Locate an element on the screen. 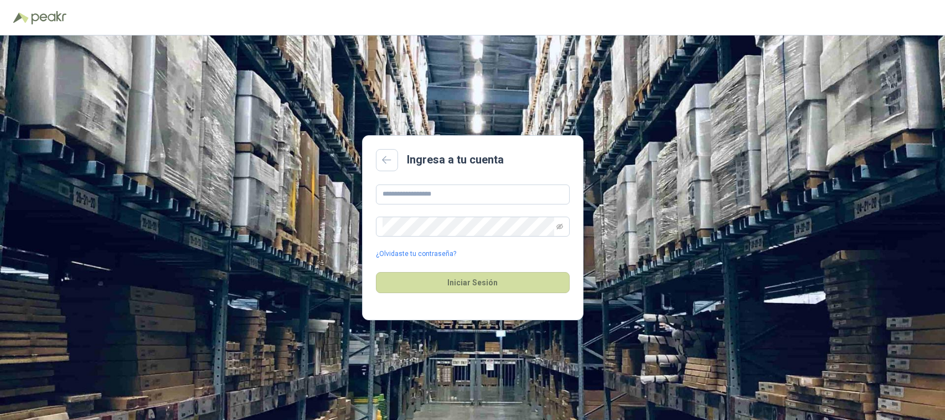 The width and height of the screenshot is (945, 420). span: eye-invisible is located at coordinates (560, 227).